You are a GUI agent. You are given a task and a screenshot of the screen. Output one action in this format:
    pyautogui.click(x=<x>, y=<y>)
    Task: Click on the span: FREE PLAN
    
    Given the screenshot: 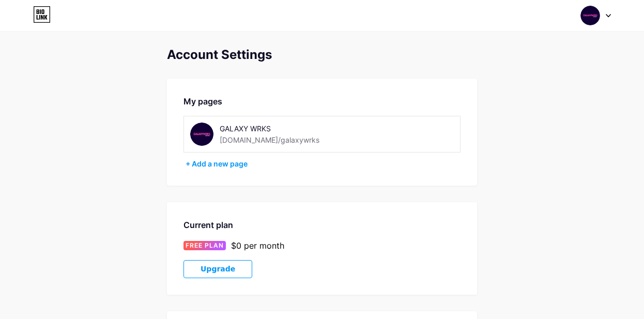 What is the action you would take?
    pyautogui.click(x=205, y=246)
    